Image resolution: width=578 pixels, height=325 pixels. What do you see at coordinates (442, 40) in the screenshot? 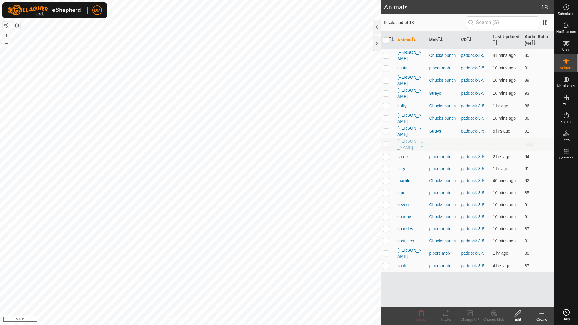
I see `th: Mob` at bounding box center [442, 40].